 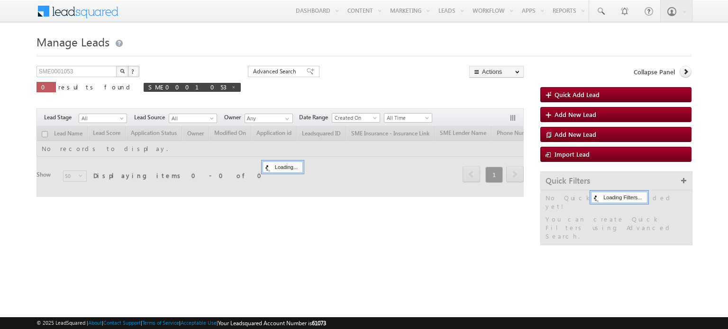 What do you see at coordinates (61, 118) in the screenshot?
I see `span: Lead Stage` at bounding box center [61, 118].